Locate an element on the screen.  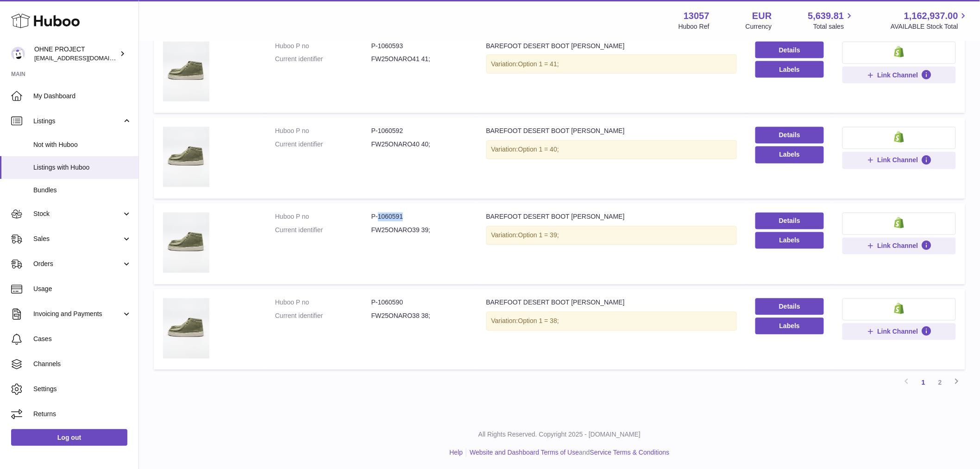
a: 1 is located at coordinates (924, 383).